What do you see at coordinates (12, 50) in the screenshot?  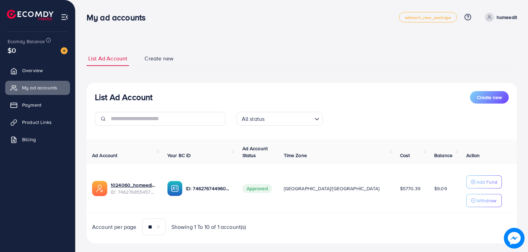 I see `span: $0` at bounding box center [12, 50].